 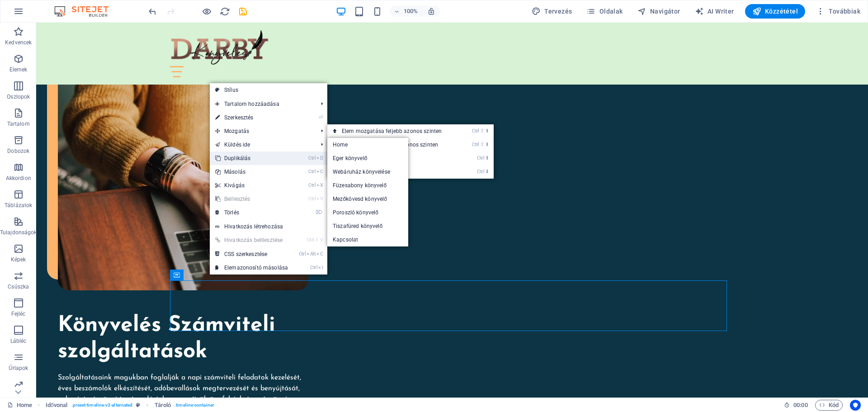 I want to click on p: Oszlopok, so click(x=18, y=96).